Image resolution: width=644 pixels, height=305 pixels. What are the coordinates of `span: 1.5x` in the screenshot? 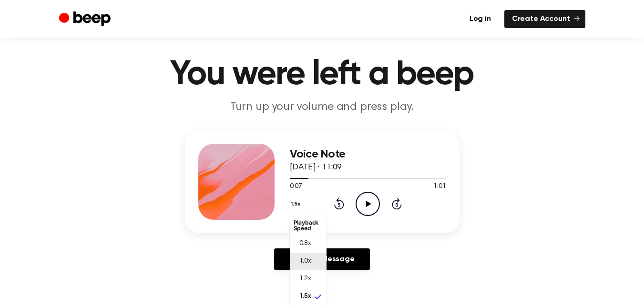 It's located at (305, 297).